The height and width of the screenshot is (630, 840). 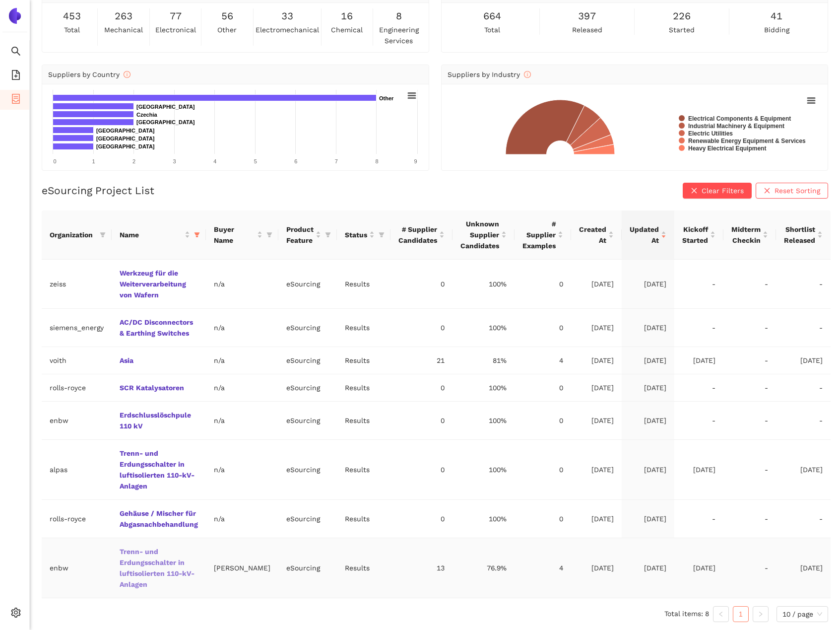 I want to click on span: Kickoff Started, so click(x=695, y=235).